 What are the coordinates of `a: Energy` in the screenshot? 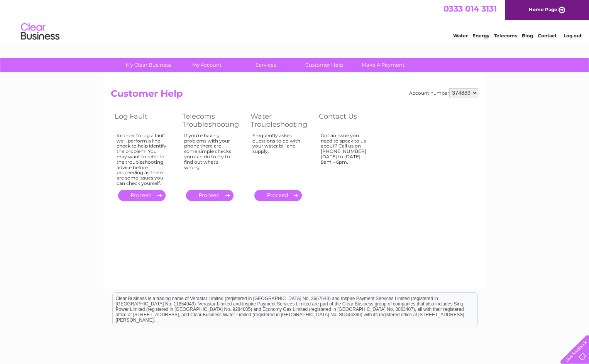 It's located at (481, 35).